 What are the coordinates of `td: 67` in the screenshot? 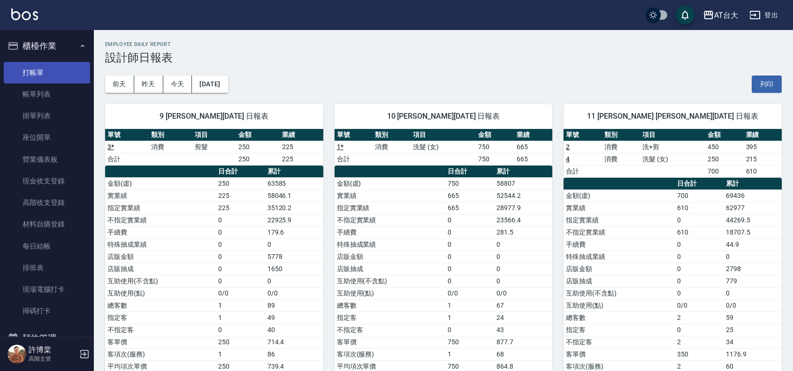 It's located at (523, 305).